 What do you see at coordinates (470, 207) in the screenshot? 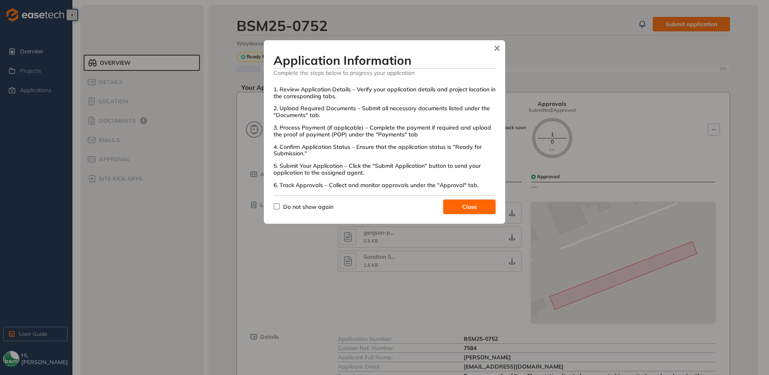
I see `span: Close` at bounding box center [470, 207].